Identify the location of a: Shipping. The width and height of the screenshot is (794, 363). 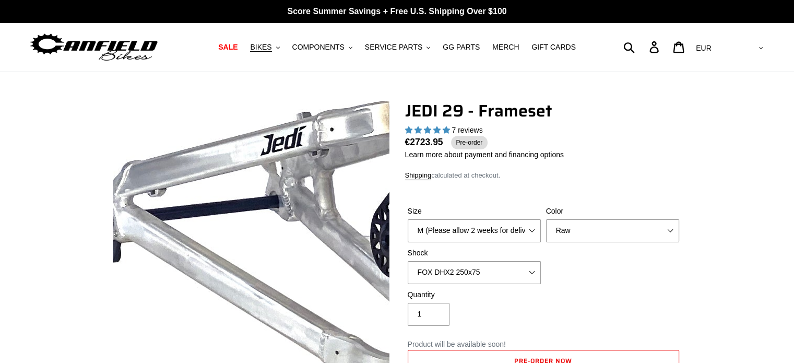
(418, 175).